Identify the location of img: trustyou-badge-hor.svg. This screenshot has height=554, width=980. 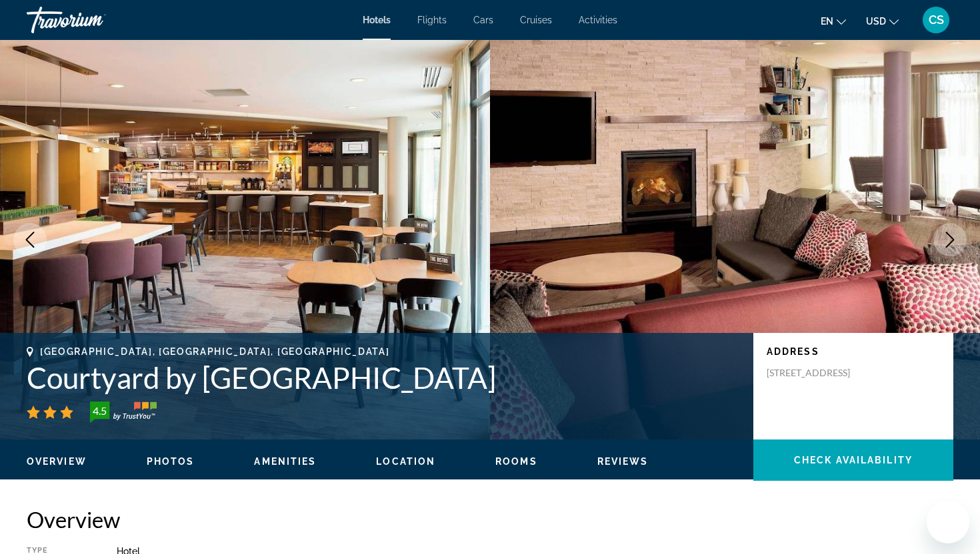
(123, 412).